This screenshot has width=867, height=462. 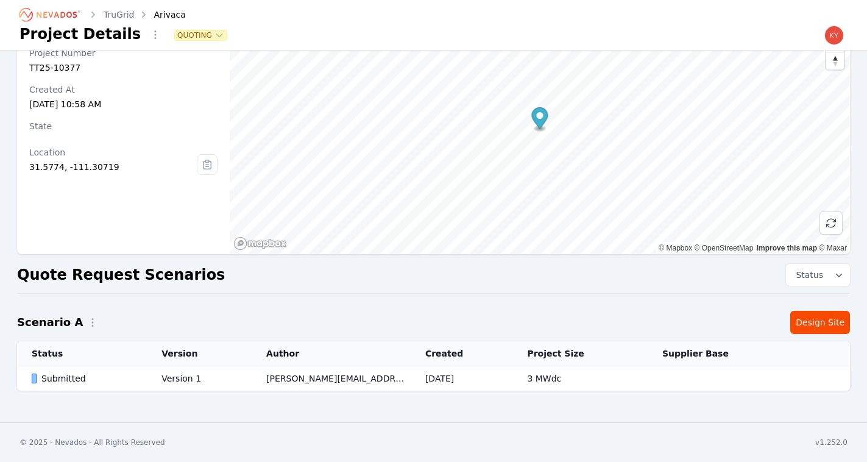 What do you see at coordinates (462, 353) in the screenshot?
I see `th: Created` at bounding box center [462, 353].